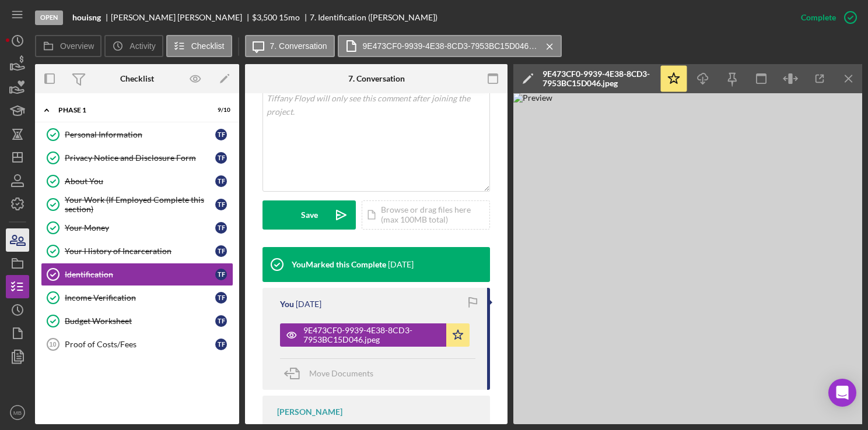 The height and width of the screenshot is (430, 868). Describe the element at coordinates (87, 18) in the screenshot. I see `b: houisng` at that location.